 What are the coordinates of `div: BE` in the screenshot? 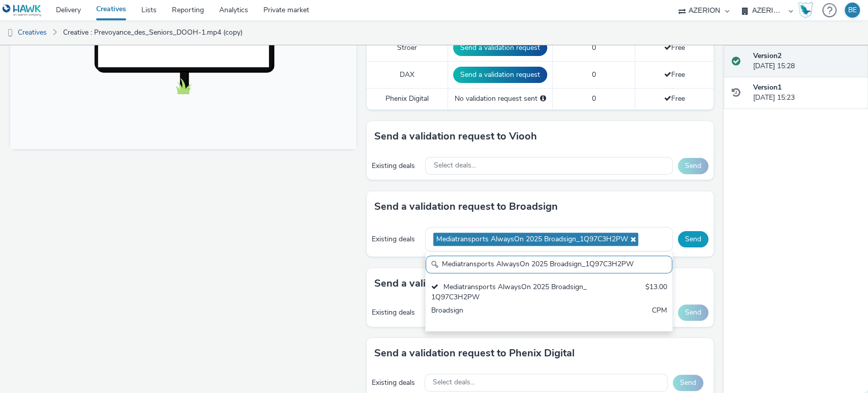 It's located at (852, 10).